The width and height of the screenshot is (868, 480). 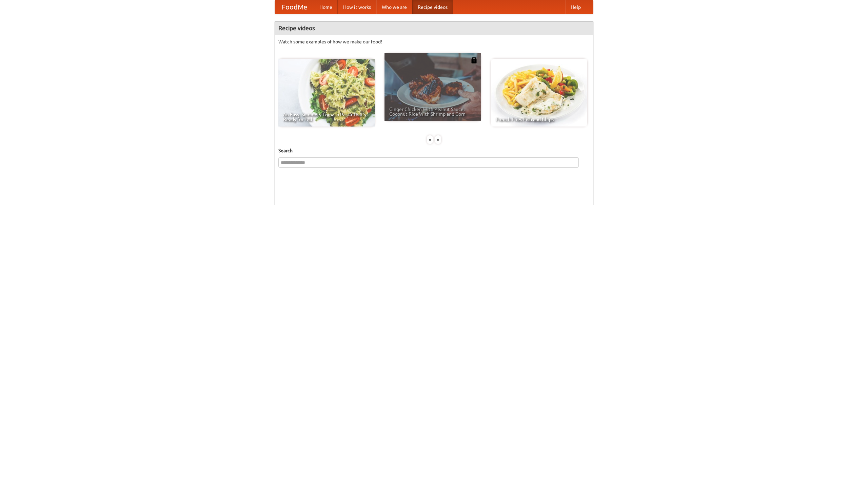 I want to click on span: An Easy, Summery Tomato Pasta That's Ready for Fall, so click(x=327, y=117).